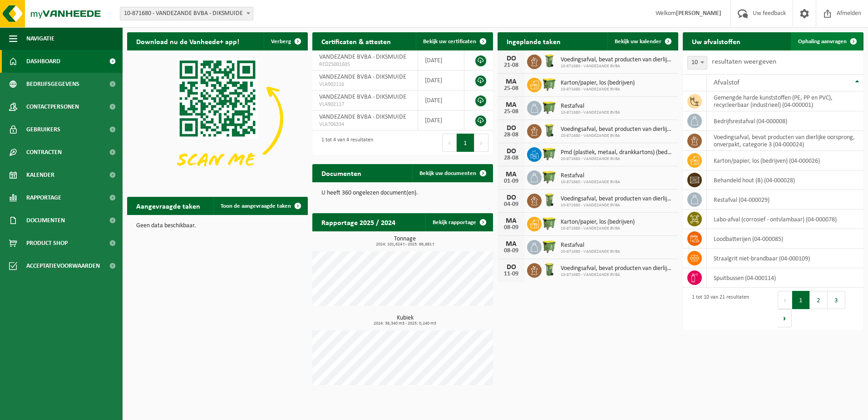 This screenshot has width=868, height=420. Describe the element at coordinates (186, 14) in the screenshot. I see `span: 10-871680 - VANDEZANDE BVBA - DIKSMUIDE` at that location.